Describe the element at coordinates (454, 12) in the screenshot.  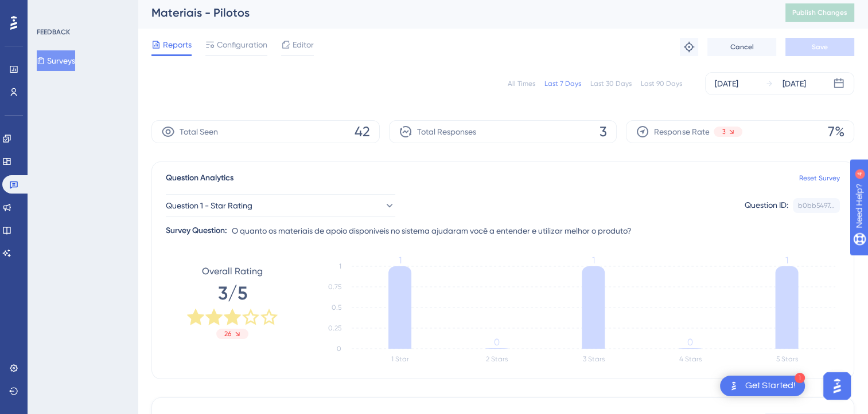
I see `div: Materiais - Pilotos` at that location.